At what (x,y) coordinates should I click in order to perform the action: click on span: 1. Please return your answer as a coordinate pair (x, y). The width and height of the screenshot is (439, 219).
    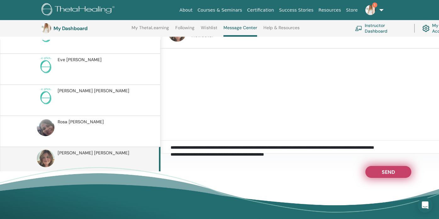
    Looking at the image, I should click on (375, 5).